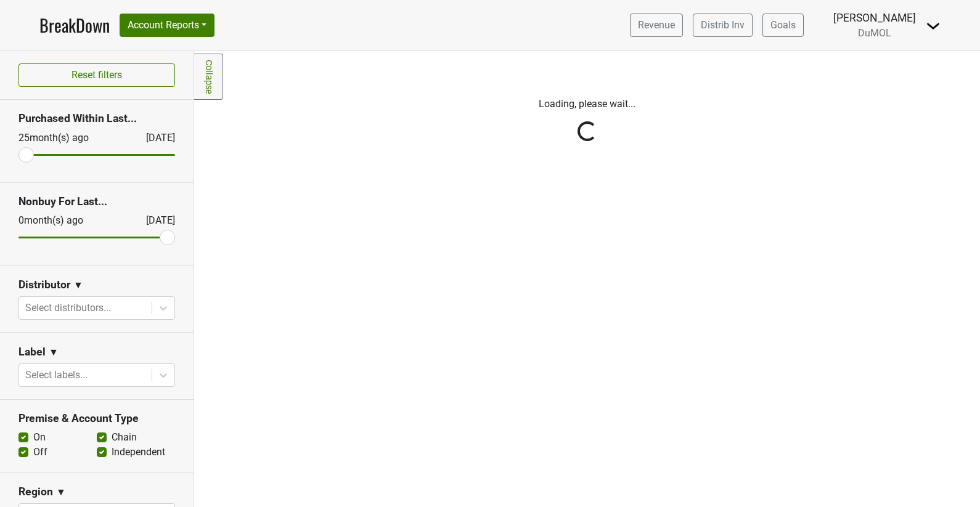 This screenshot has width=980, height=507. I want to click on a: Collapse, so click(208, 77).